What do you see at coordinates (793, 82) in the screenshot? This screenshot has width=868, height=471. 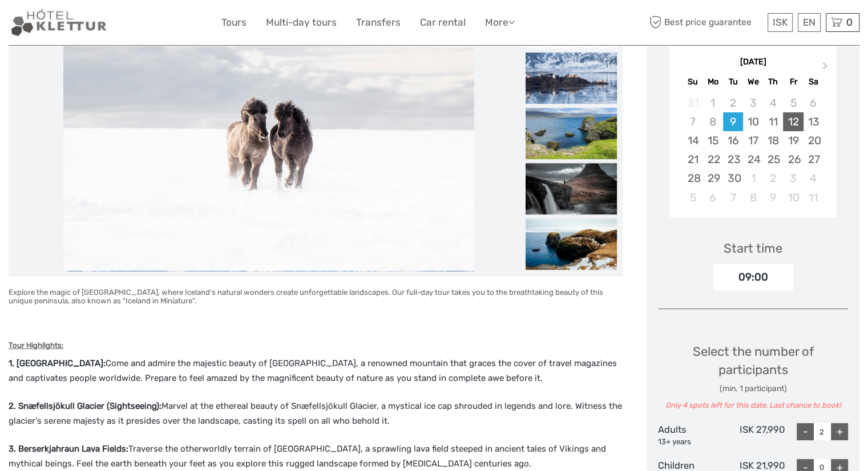 I see `div: Fr` at bounding box center [793, 82].